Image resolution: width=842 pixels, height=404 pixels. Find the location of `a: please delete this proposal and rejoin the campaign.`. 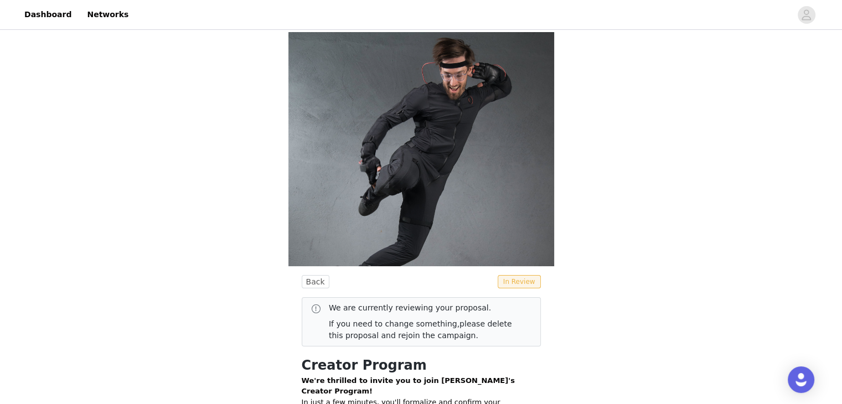

a: please delete this proposal and rejoin the campaign. is located at coordinates (420, 329).